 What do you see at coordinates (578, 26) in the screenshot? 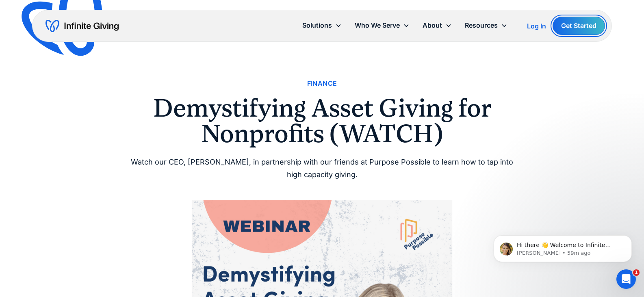
I see `a: Get Started` at bounding box center [578, 26].